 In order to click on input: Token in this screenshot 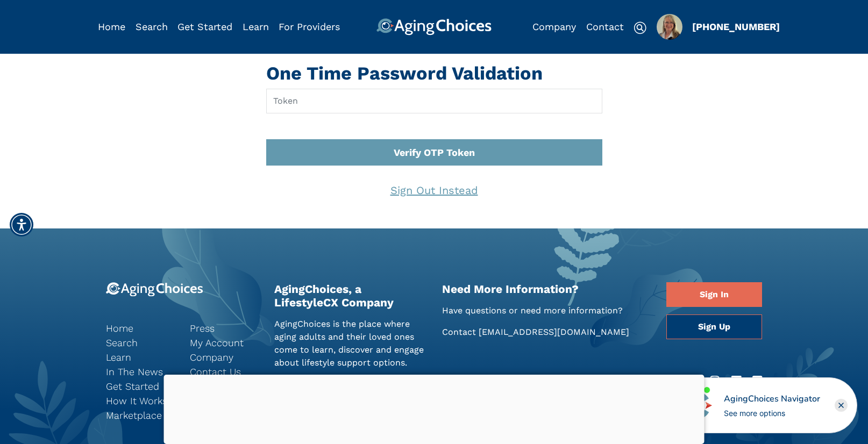, I will do `click(434, 101)`.